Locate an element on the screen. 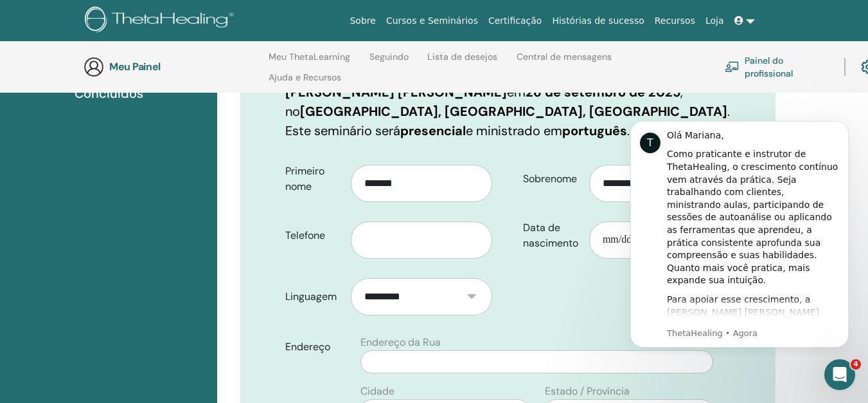  font: Olá Mariana, is located at coordinates (85, 26).